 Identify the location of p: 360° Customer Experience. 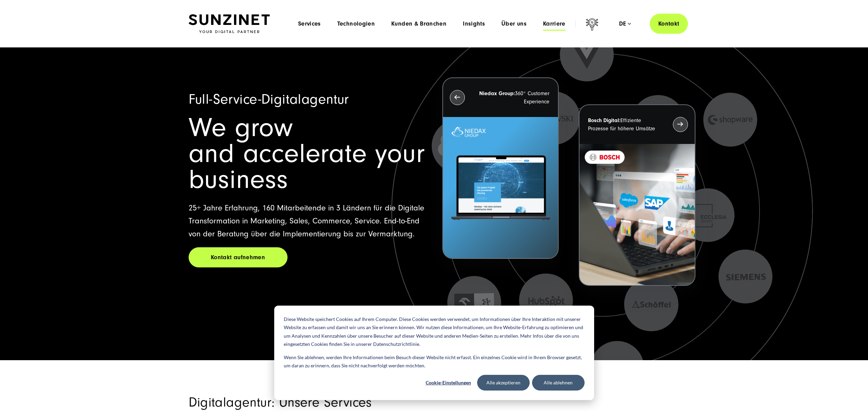
(513, 97).